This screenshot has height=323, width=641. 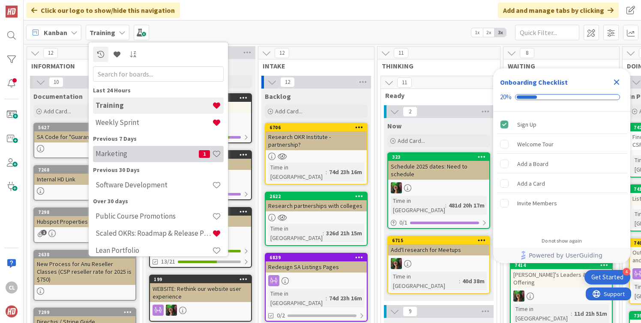 I want to click on div: Previous 7 Days, so click(x=158, y=139).